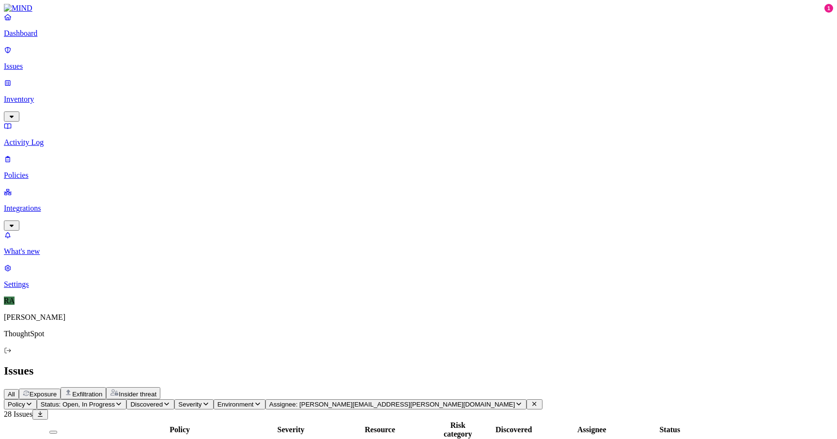 The width and height of the screenshot is (837, 439). I want to click on a: Inventory, so click(418, 99).